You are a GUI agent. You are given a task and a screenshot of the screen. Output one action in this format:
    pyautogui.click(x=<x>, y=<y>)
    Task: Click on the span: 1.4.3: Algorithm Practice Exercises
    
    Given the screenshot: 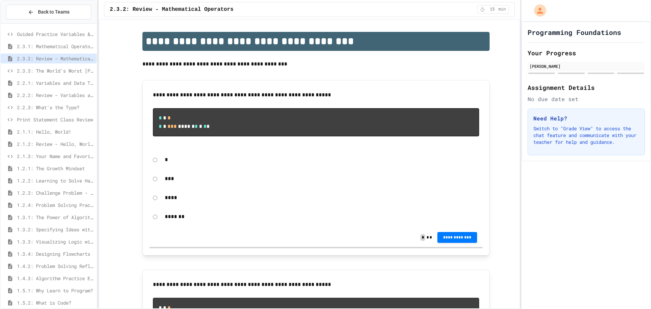 What is the action you would take?
    pyautogui.click(x=55, y=278)
    